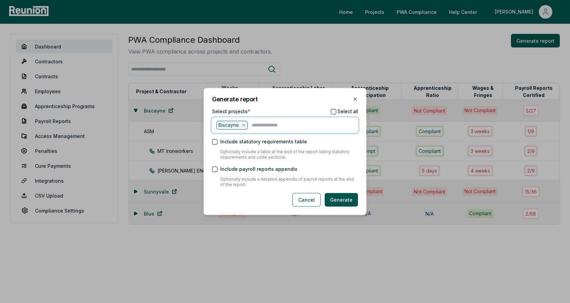 The height and width of the screenshot is (303, 570). Describe the element at coordinates (341, 200) in the screenshot. I see `button: Generate` at that location.